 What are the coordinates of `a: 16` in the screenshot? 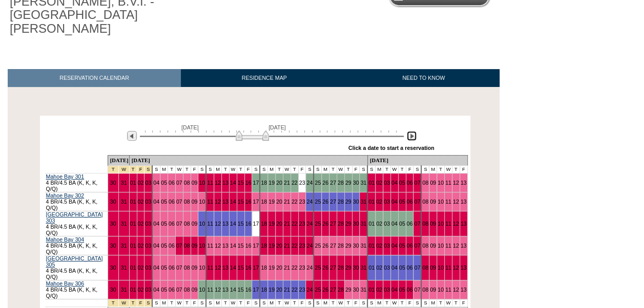 It's located at (249, 290).